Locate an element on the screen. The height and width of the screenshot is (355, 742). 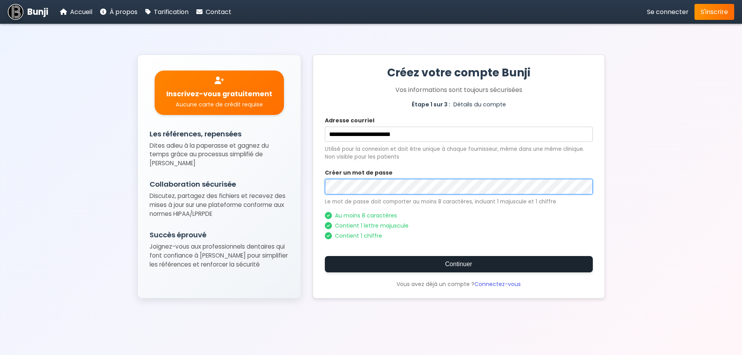
a: Se connecter is located at coordinates (667, 12).